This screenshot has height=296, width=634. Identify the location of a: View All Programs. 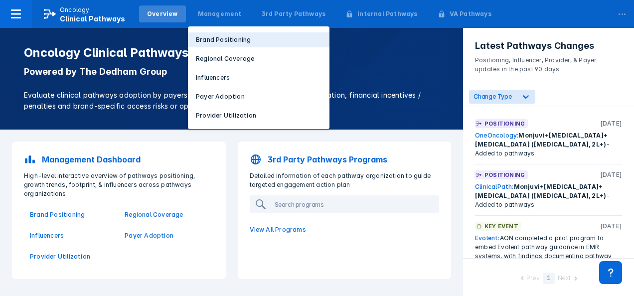
(345, 230).